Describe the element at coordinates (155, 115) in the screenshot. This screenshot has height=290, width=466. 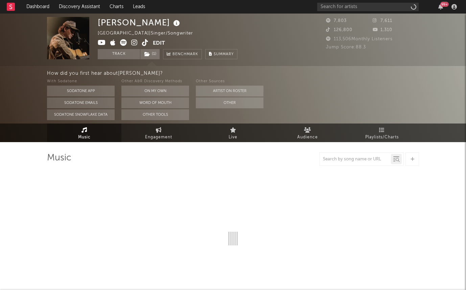
I see `button: Other Tools` at that location.